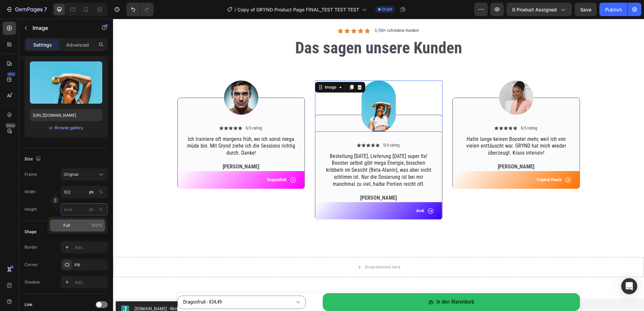 This screenshot has width=644, height=311. Describe the element at coordinates (338, 283) in the screenshot. I see `button: In den Warenkorb` at that location.